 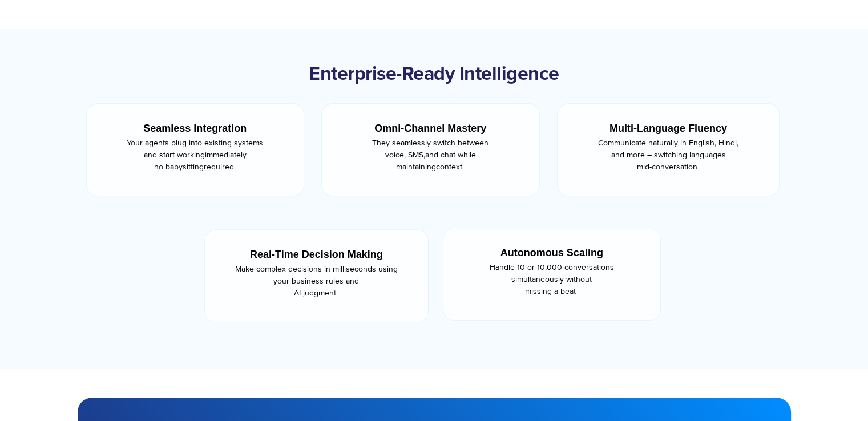 What do you see at coordinates (226, 154) in the screenshot?
I see `span: immediately` at bounding box center [226, 154].